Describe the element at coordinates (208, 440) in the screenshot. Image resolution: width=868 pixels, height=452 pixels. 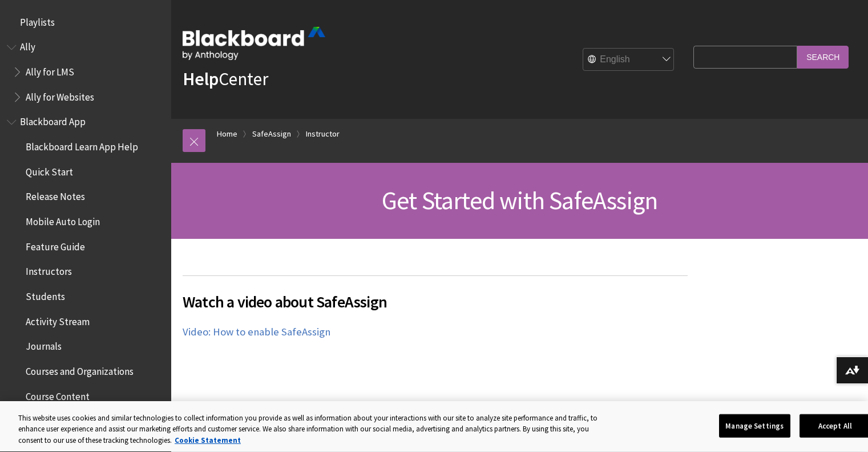
I see `a: More information about your privacy, opens in a new tab` at that location.